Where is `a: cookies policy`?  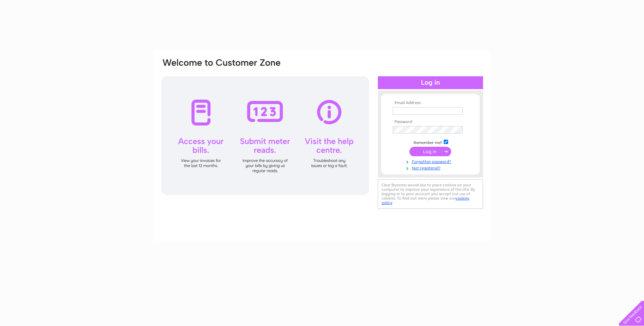 a: cookies policy is located at coordinates (425, 200).